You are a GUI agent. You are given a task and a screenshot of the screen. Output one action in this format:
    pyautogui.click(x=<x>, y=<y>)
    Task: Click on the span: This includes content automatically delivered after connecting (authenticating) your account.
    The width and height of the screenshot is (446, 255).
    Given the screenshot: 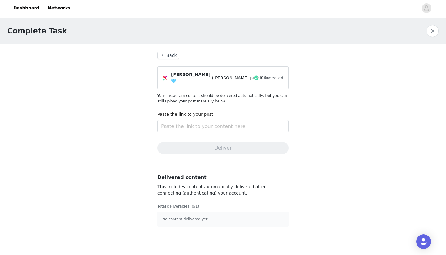 What is the action you would take?
    pyautogui.click(x=212, y=189)
    